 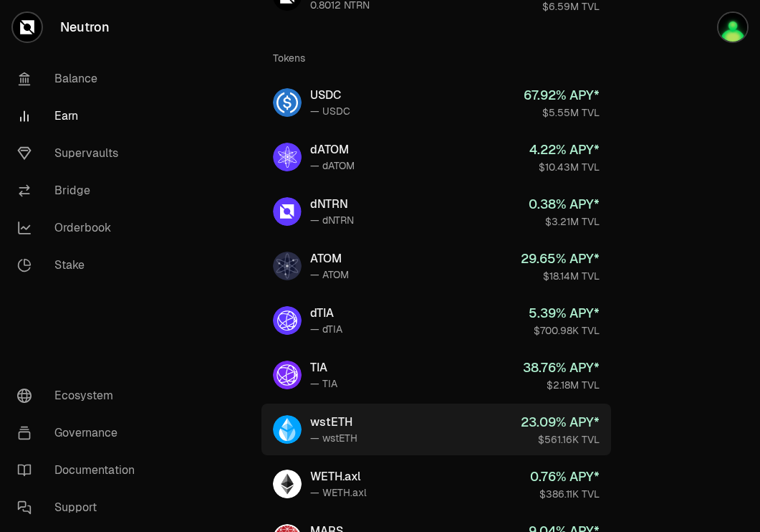 I want to click on a: dNTRNdNTRN— dNTRN0.38% APY*$3.21M TVL, so click(x=437, y=211).